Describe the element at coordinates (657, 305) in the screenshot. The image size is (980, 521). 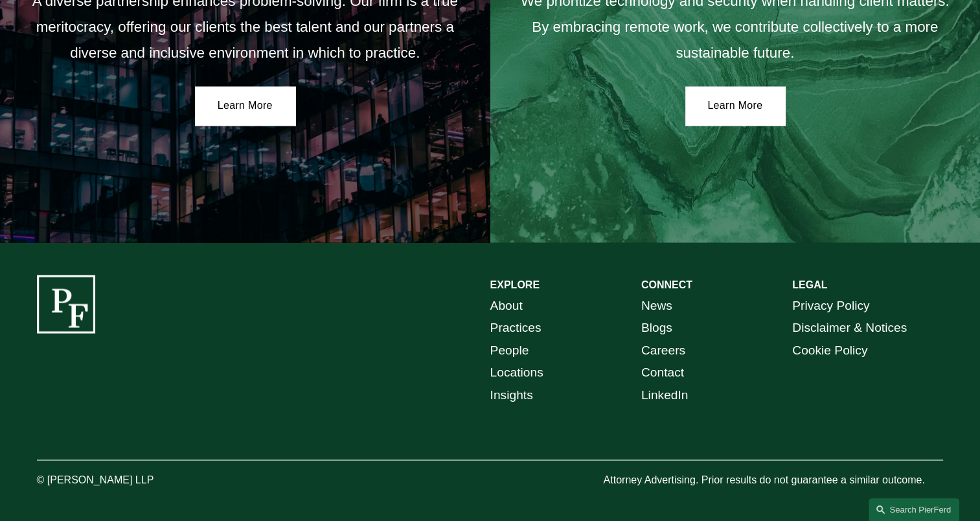
I see `a: News` at that location.